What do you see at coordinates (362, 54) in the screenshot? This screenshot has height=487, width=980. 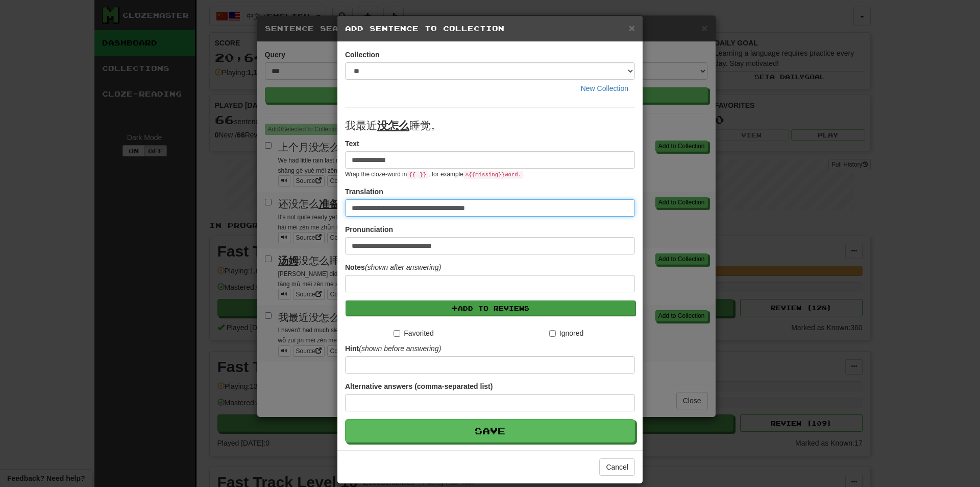 I see `label: Collection` at bounding box center [362, 54].